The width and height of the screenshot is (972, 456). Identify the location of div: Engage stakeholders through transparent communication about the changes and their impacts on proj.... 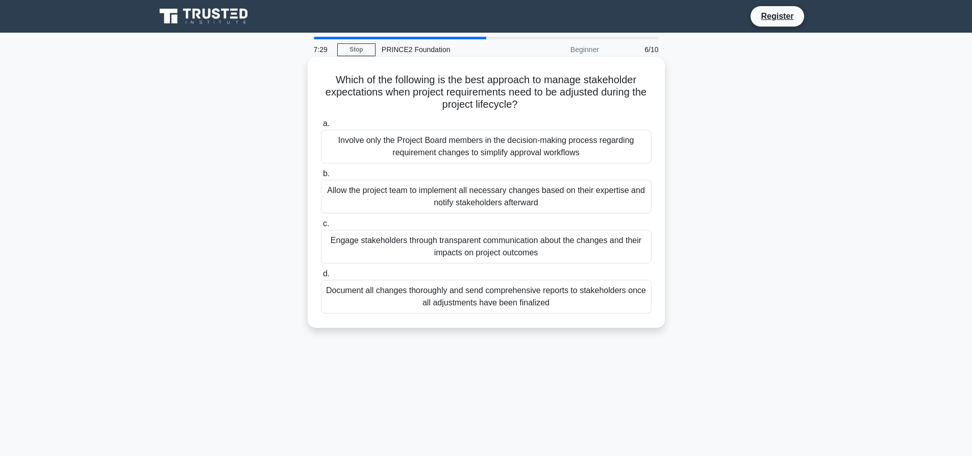
(486, 247).